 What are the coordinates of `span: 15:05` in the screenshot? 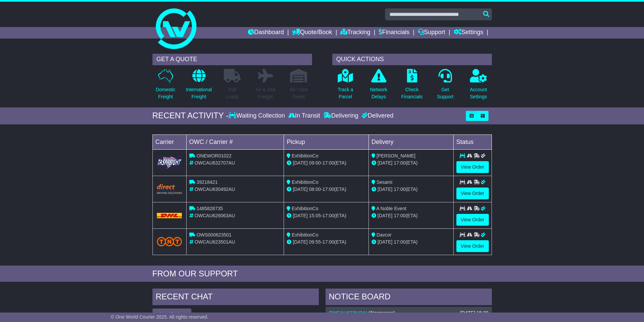 It's located at (315, 216).